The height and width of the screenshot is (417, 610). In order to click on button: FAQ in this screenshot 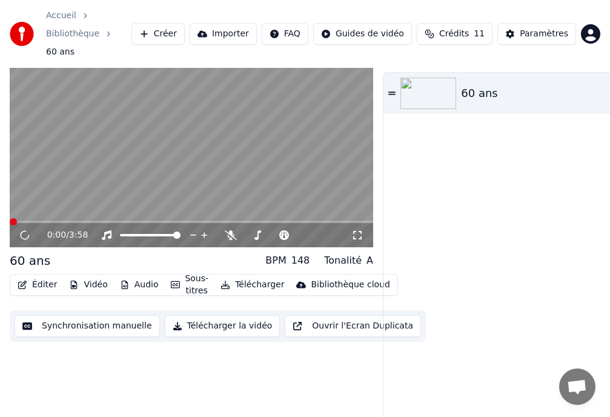, I will do `click(285, 34)`.